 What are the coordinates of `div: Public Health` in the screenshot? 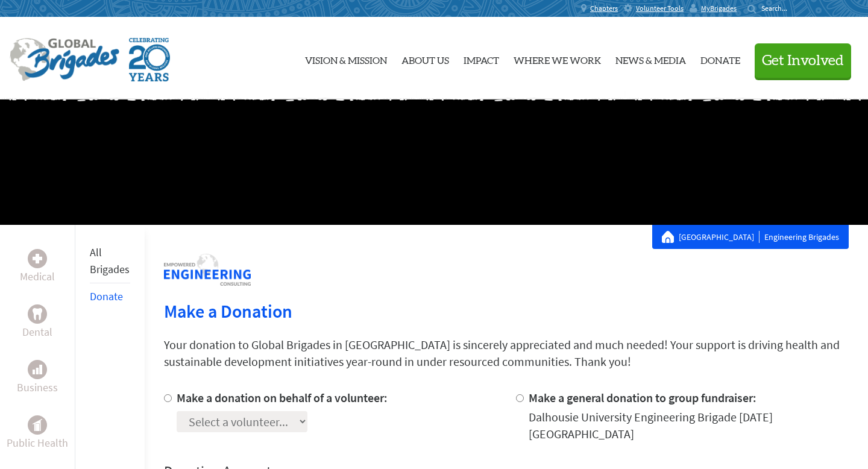 It's located at (37, 425).